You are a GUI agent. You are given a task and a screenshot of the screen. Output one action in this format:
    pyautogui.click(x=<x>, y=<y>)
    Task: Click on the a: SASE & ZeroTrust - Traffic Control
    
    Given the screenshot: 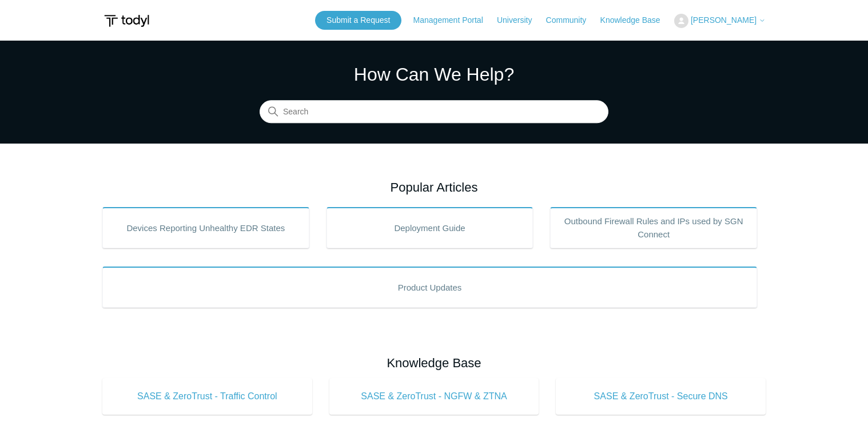 What is the action you would take?
    pyautogui.click(x=207, y=396)
    